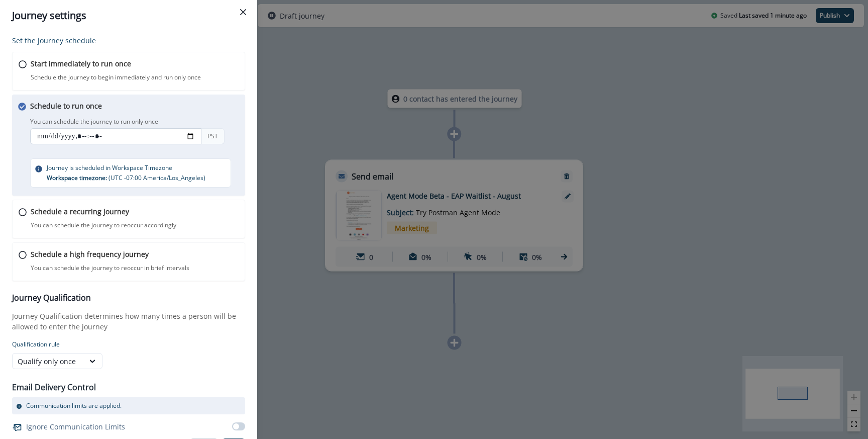 The image size is (868, 439). What do you see at coordinates (129, 344) in the screenshot?
I see `p: Qualification rule` at bounding box center [129, 344].